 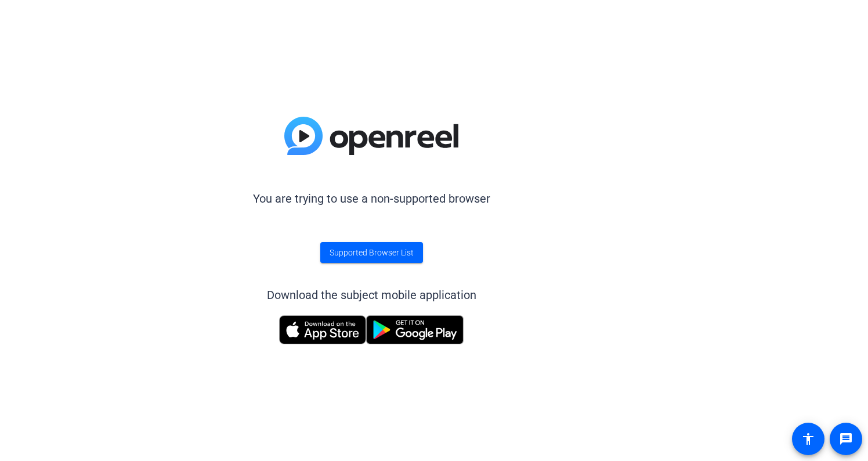 I want to click on a: Supported Browser List, so click(x=372, y=253).